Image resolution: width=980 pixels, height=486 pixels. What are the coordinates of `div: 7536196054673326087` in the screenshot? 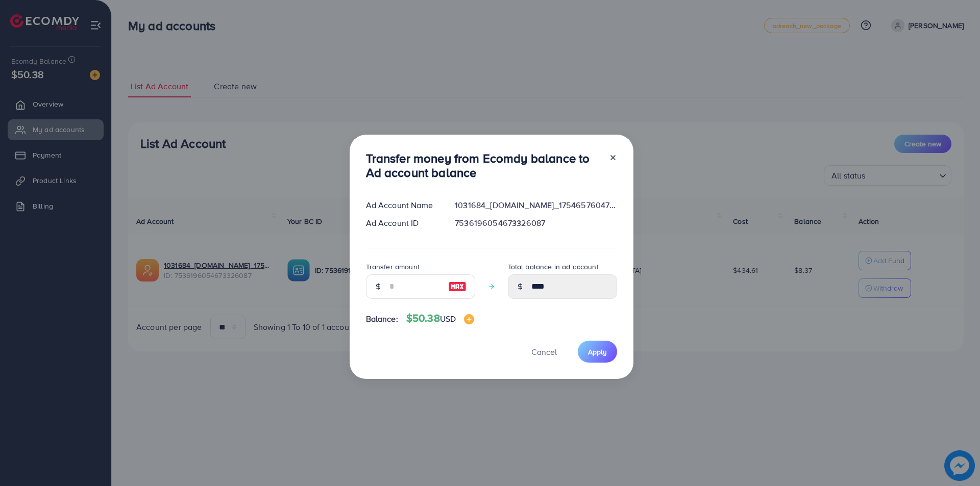 It's located at (535, 223).